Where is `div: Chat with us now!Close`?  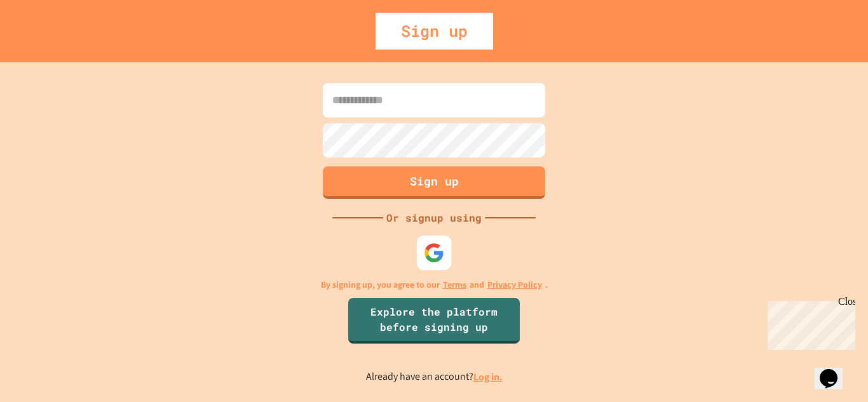 div: Chat with us now!Close is located at coordinates (47, 43).